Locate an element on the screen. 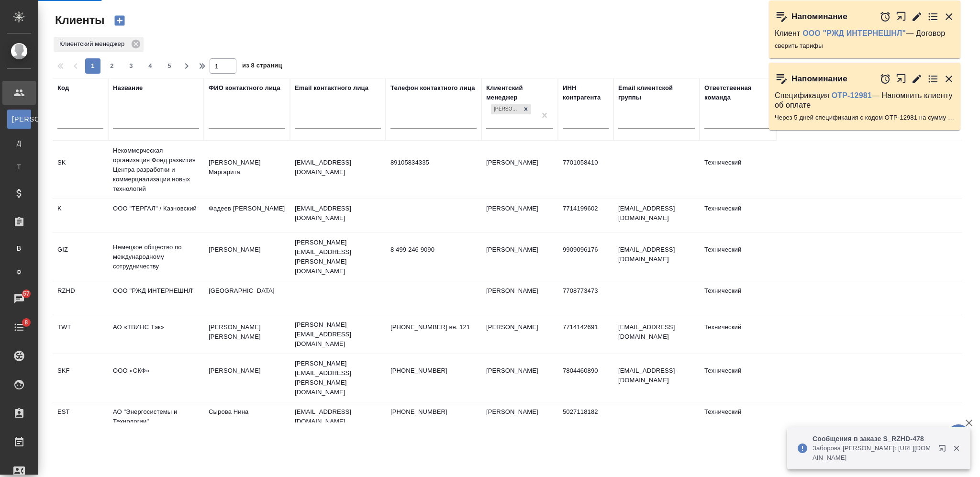  td: SK is located at coordinates (81, 170).